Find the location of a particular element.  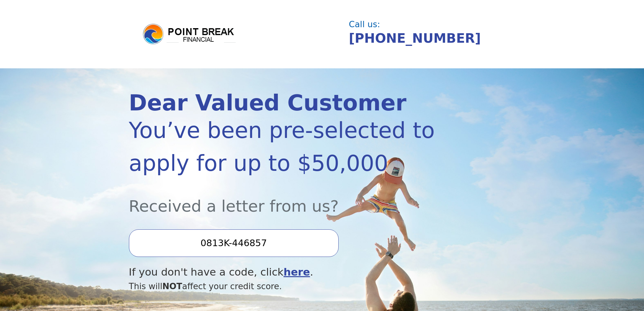

a: here is located at coordinates (297, 272).